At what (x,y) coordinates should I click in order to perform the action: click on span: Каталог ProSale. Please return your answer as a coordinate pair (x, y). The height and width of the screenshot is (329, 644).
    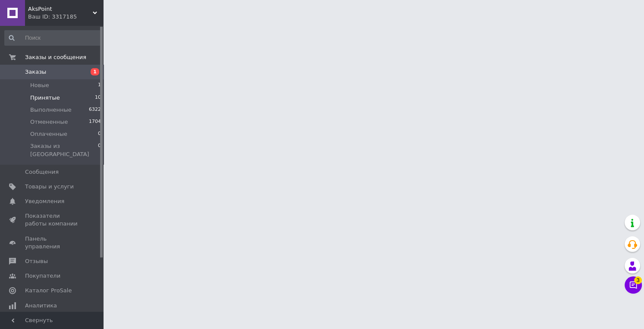
    Looking at the image, I should click on (48, 291).